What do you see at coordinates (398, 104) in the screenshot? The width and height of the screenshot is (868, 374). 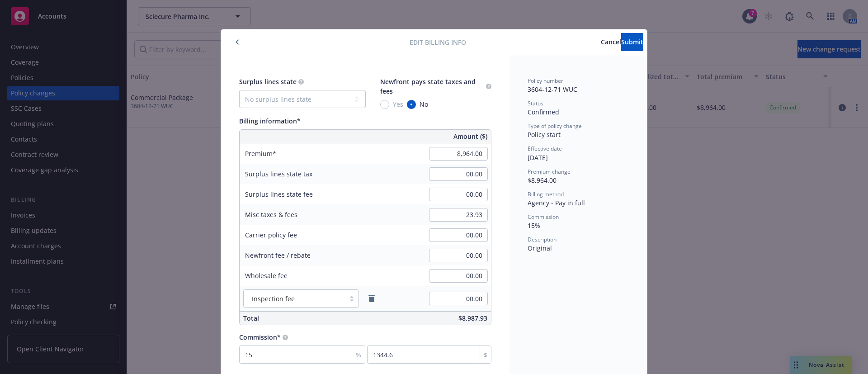 I see `span: Yes` at bounding box center [398, 104].